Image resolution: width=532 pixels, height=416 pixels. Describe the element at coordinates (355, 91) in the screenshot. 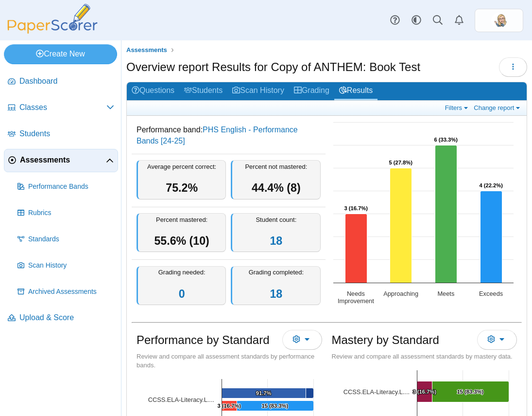

I see `a: Results` at that location.